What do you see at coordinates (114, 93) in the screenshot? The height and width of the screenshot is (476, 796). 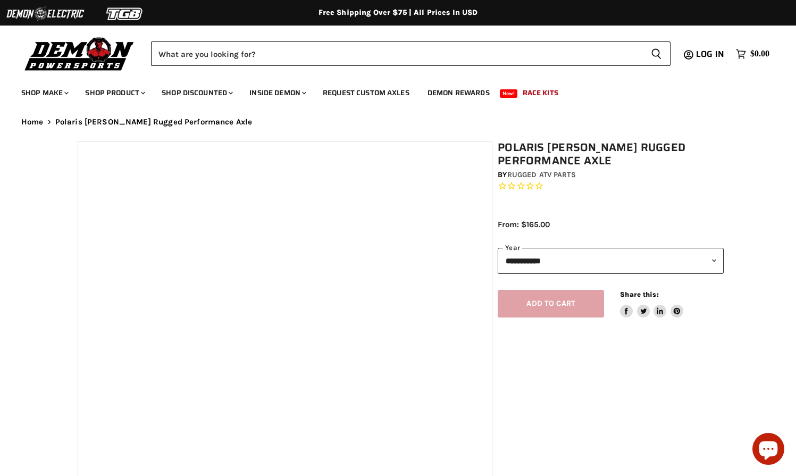 I see `a: Shop Product` at bounding box center [114, 93].